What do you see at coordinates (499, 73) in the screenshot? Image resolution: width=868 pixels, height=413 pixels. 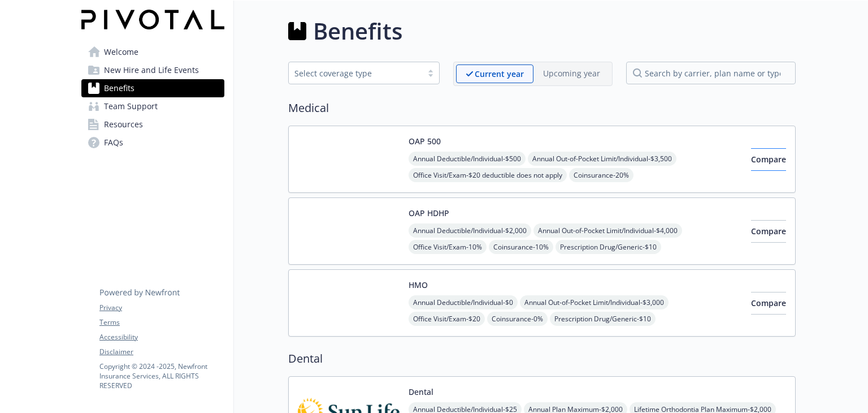 I see `p: Current year` at bounding box center [499, 73].